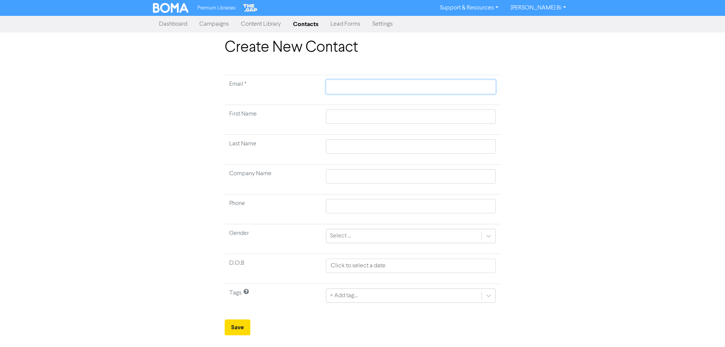 This screenshot has height=347, width=725. Describe the element at coordinates (273, 149) in the screenshot. I see `td: Last Name` at that location.